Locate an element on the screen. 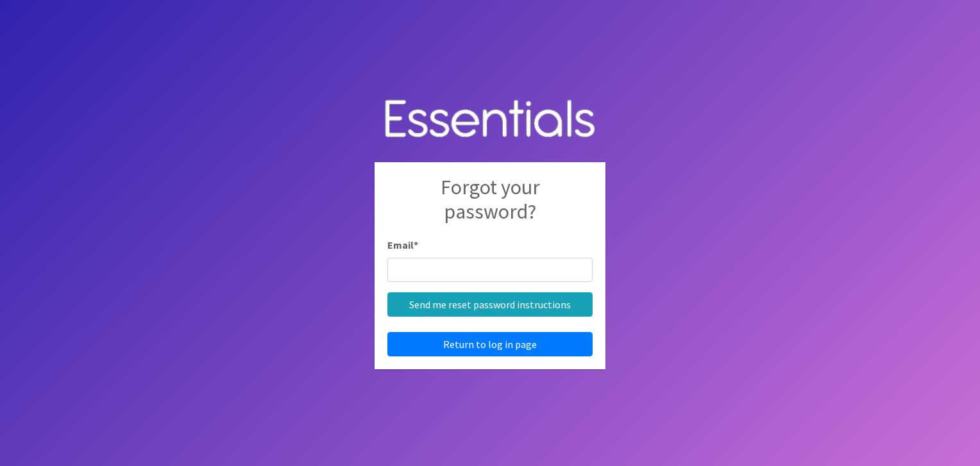  a: Return to log in page is located at coordinates (490, 344).